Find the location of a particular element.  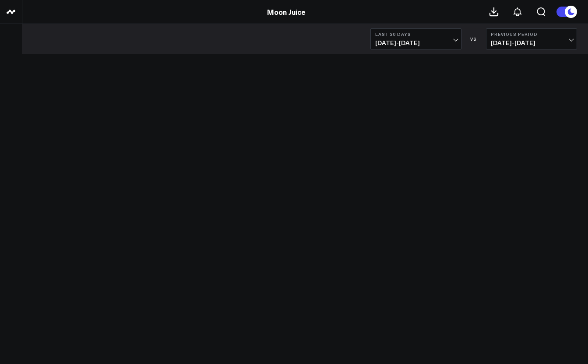

a: Moon Juice is located at coordinates (286, 12).